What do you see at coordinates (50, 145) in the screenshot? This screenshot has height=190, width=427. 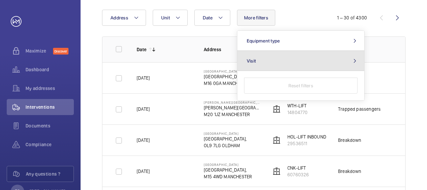 I see `span: Compliance` at bounding box center [50, 145].